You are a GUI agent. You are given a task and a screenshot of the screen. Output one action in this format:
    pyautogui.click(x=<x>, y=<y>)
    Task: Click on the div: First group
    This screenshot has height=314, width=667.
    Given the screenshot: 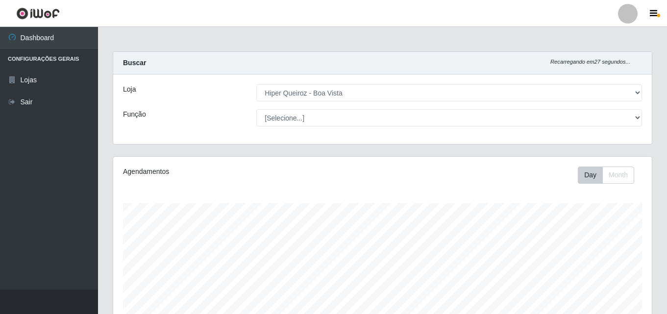 What is the action you would take?
    pyautogui.click(x=606, y=175)
    